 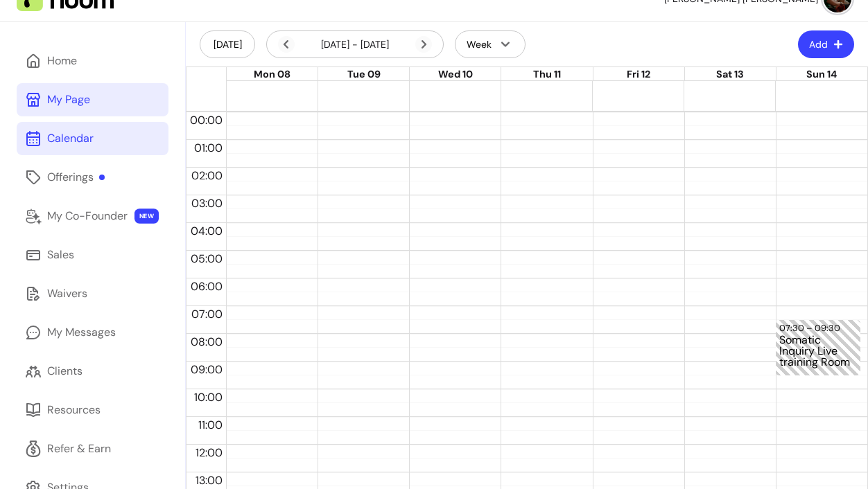 What do you see at coordinates (206, 370) in the screenshot?
I see `span: 09:00` at bounding box center [206, 370].